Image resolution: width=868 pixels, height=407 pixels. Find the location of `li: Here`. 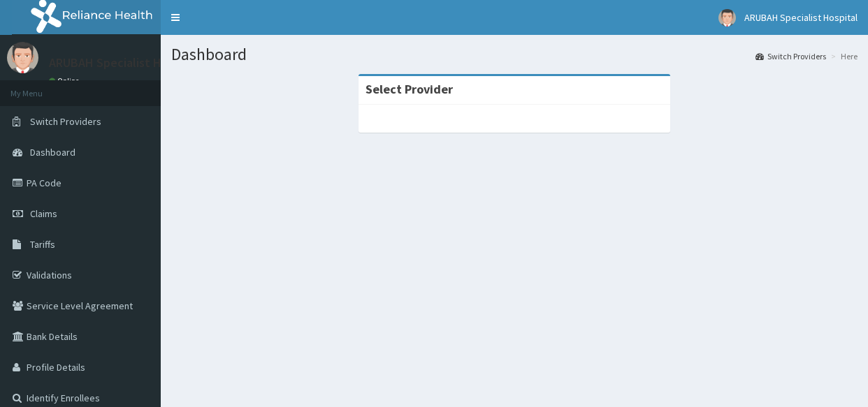

li: Here is located at coordinates (842, 56).